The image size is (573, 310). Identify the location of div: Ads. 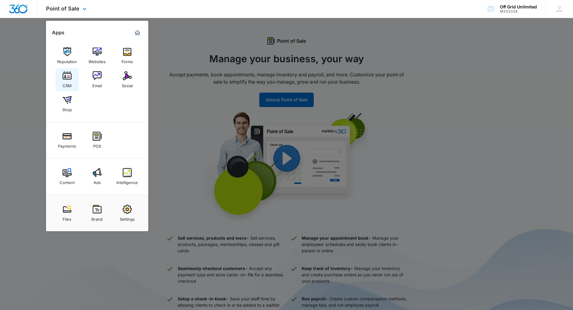
(97, 181).